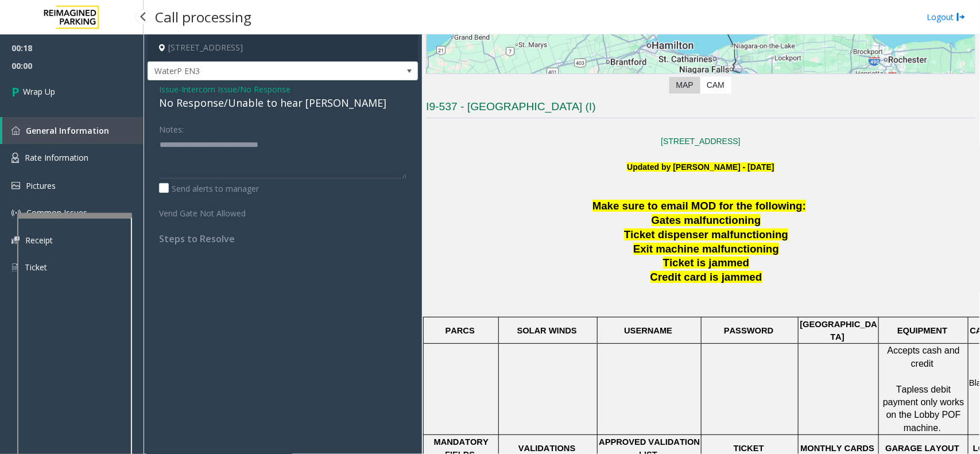 This screenshot has width=980, height=454. I want to click on span: Ticket is jammed, so click(707, 262).